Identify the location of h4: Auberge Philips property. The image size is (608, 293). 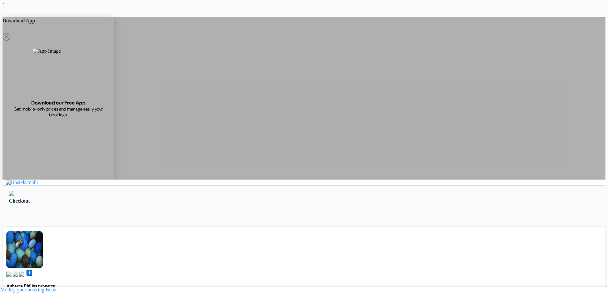
(304, 286).